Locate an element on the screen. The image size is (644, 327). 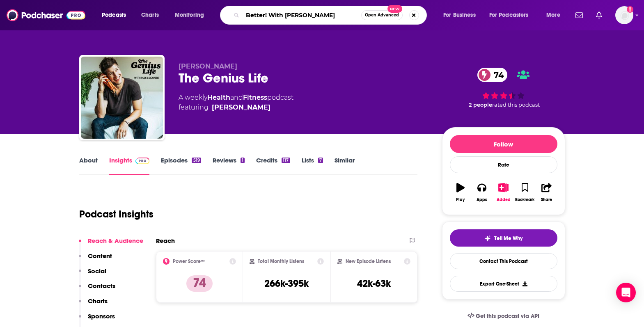
button: Charts is located at coordinates (93, 305).